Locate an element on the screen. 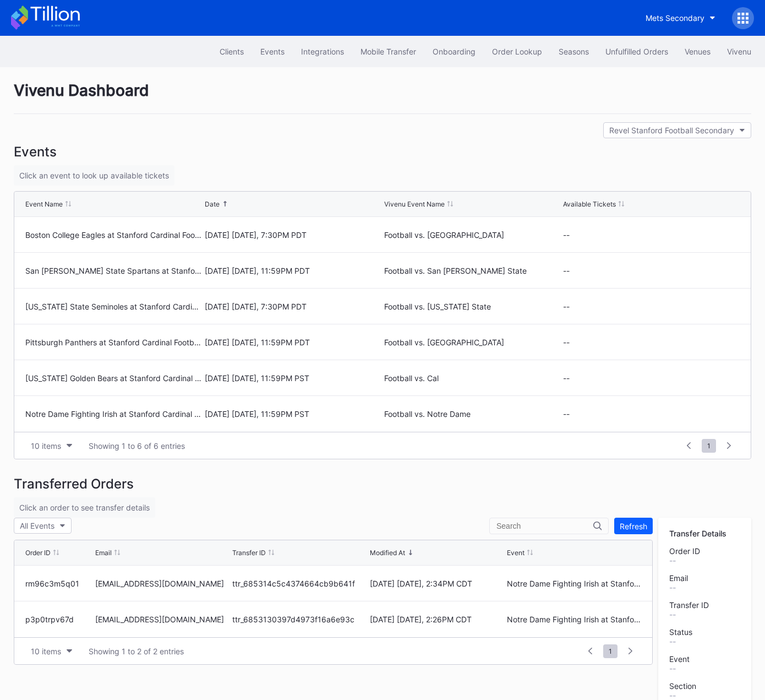 The height and width of the screenshot is (700, 765). button: Order Lookup is located at coordinates (517, 51).